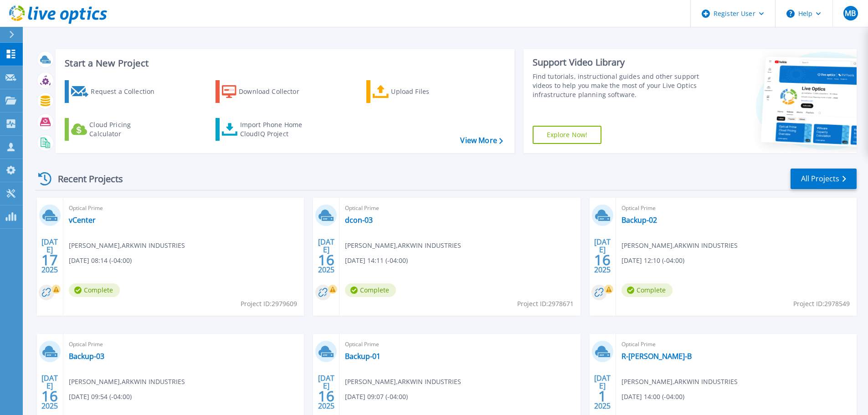 The image size is (868, 415). What do you see at coordinates (824, 179) in the screenshot?
I see `a: All Projects` at bounding box center [824, 179].